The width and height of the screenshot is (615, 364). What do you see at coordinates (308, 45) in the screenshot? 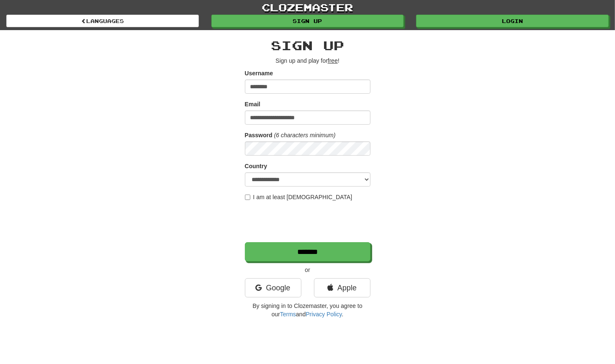
I see `h2: Sign up` at bounding box center [308, 45].